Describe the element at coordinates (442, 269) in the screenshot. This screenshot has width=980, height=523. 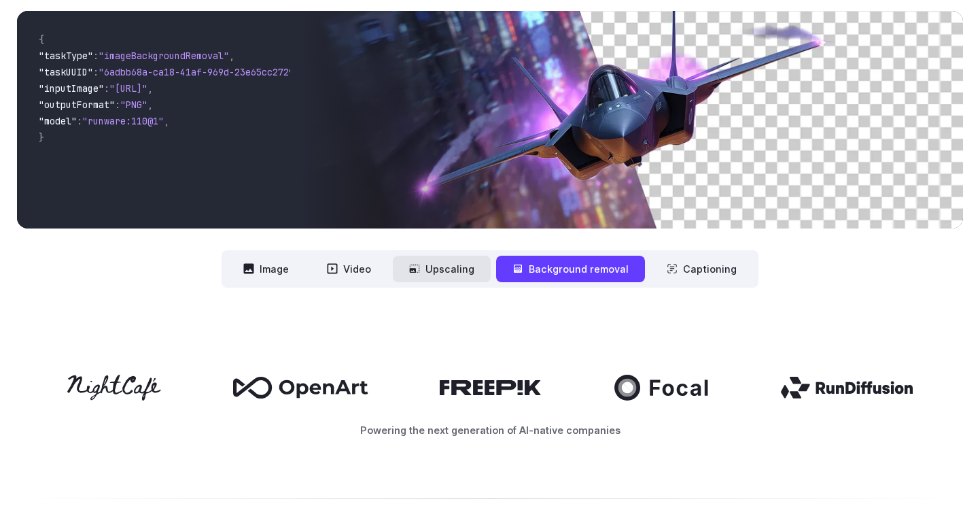
I see `button: Upscaling` at that location.